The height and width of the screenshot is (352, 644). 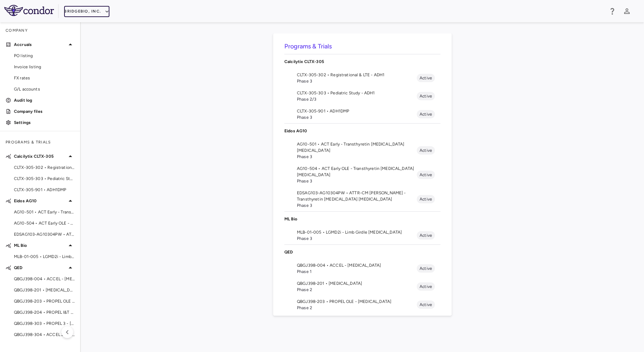 What do you see at coordinates (362, 96) in the screenshot?
I see `li: CLTX-305-303 • Pediatric Study - ADH1Phase 2/3Active` at bounding box center [362, 96].